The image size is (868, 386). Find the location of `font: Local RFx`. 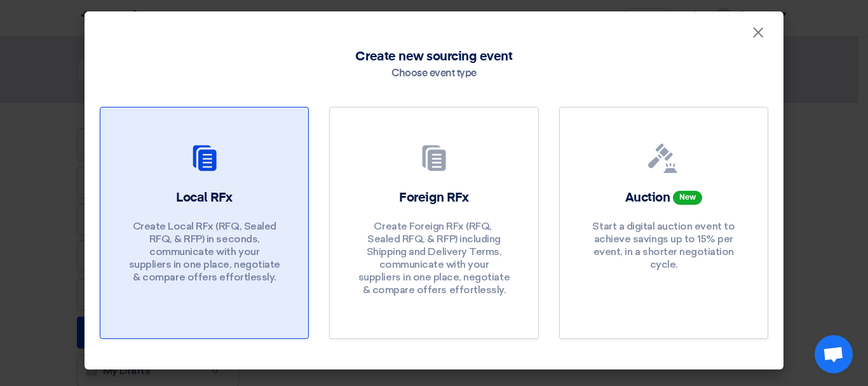

font: Local RFx is located at coordinates (204, 198).